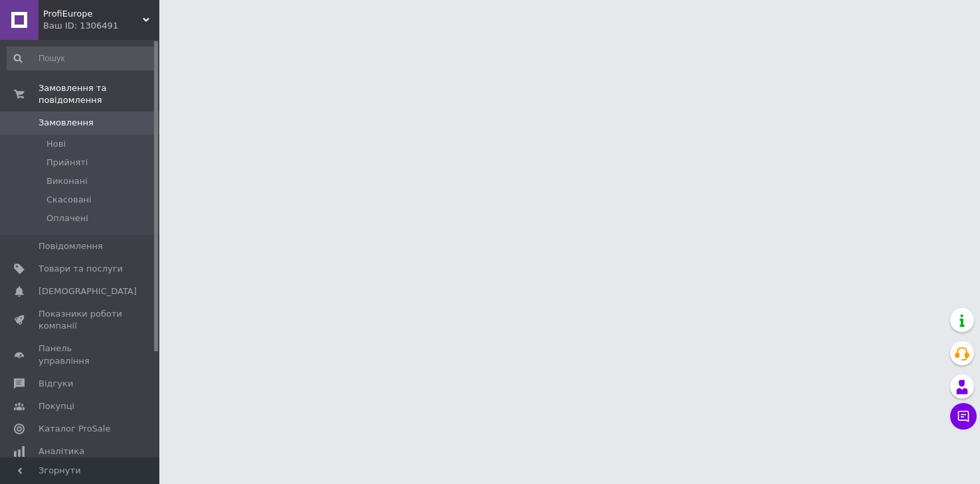 Image resolution: width=980 pixels, height=484 pixels. I want to click on span: Товари та послуги, so click(81, 269).